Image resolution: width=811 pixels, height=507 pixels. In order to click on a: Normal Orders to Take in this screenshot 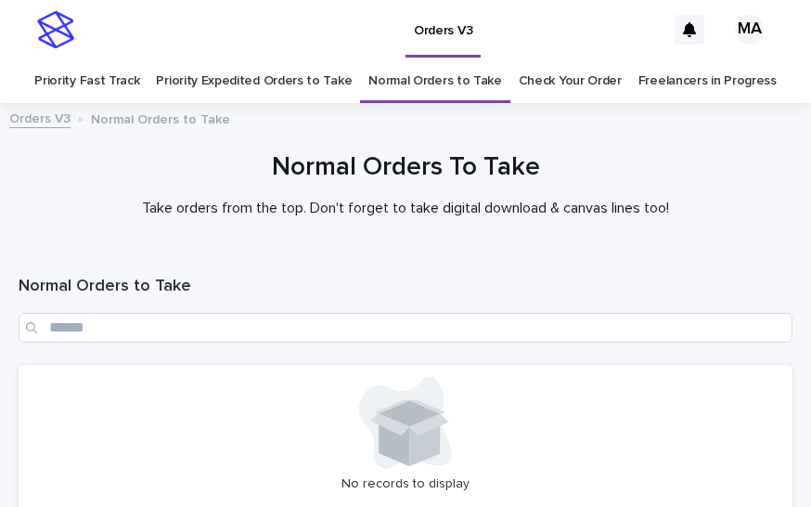, I will do `click(435, 81)`.